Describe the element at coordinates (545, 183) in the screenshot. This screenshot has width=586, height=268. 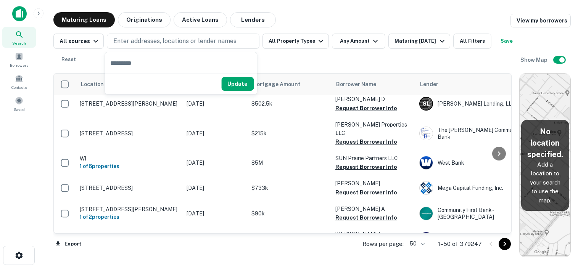
I see `p: Add a location to your search to use the map.` at that location.